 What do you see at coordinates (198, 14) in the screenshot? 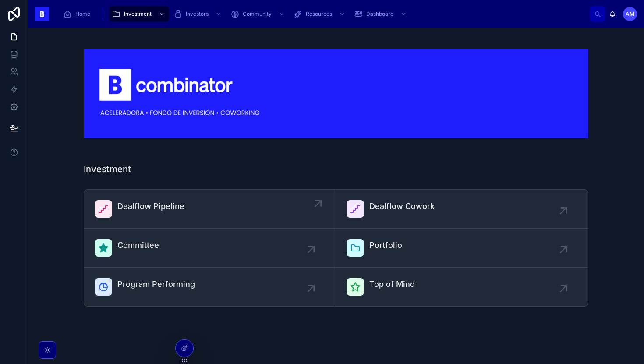
I see `a: Investors` at bounding box center [198, 14].